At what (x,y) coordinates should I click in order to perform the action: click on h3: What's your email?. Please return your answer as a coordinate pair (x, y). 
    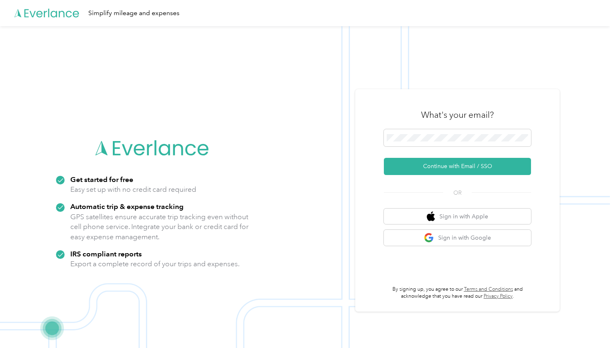
    Looking at the image, I should click on (458, 115).